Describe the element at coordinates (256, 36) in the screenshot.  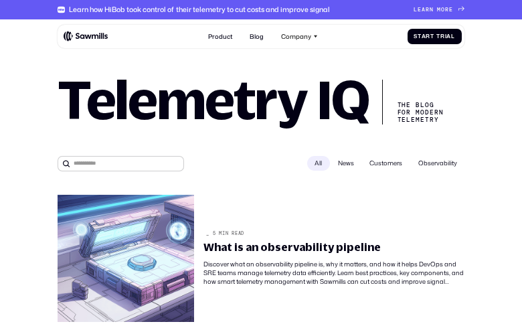
I see `a: Blog` at that location.